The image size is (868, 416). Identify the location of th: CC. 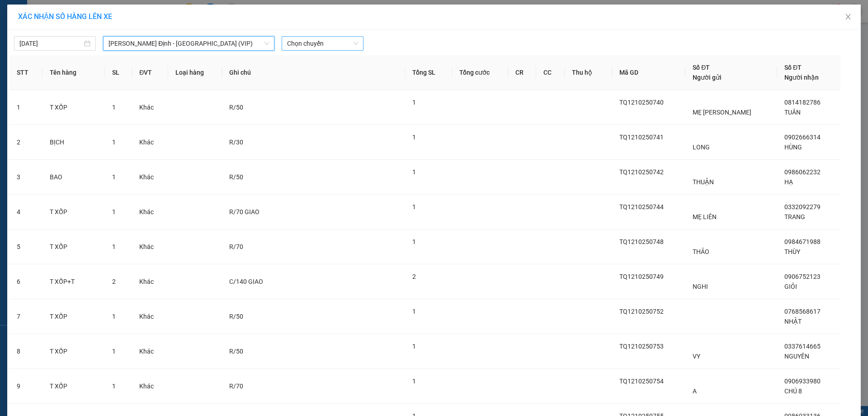
(550, 72).